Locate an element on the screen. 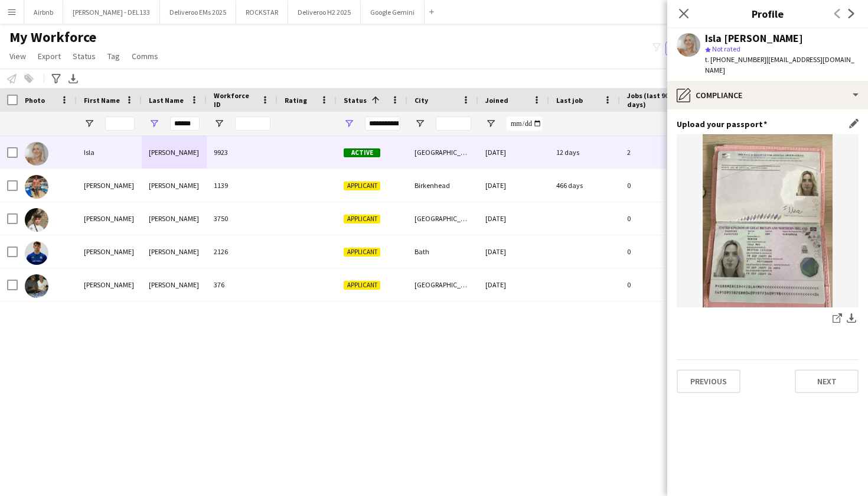 Image resolution: width=868 pixels, height=496 pixels. div: 9923 is located at coordinates (242, 152).